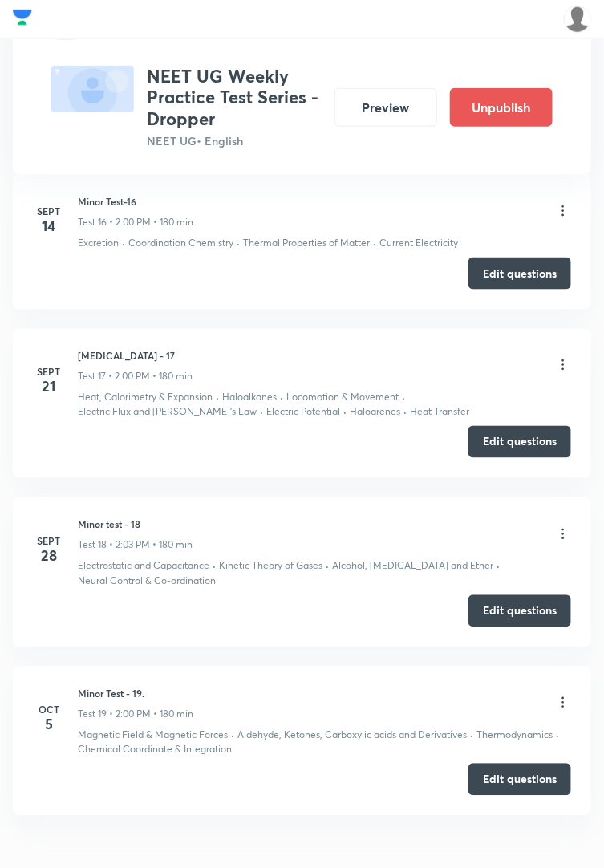  What do you see at coordinates (440, 412) in the screenshot?
I see `p: Heat Transfer` at bounding box center [440, 412].